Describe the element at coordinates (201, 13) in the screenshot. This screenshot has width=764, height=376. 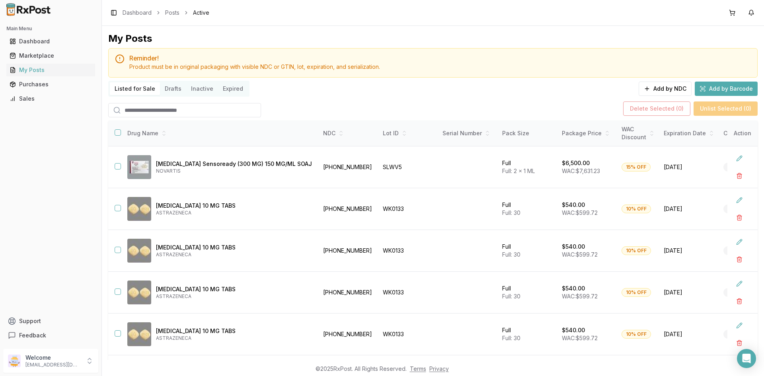
I see `span: Active` at that location.